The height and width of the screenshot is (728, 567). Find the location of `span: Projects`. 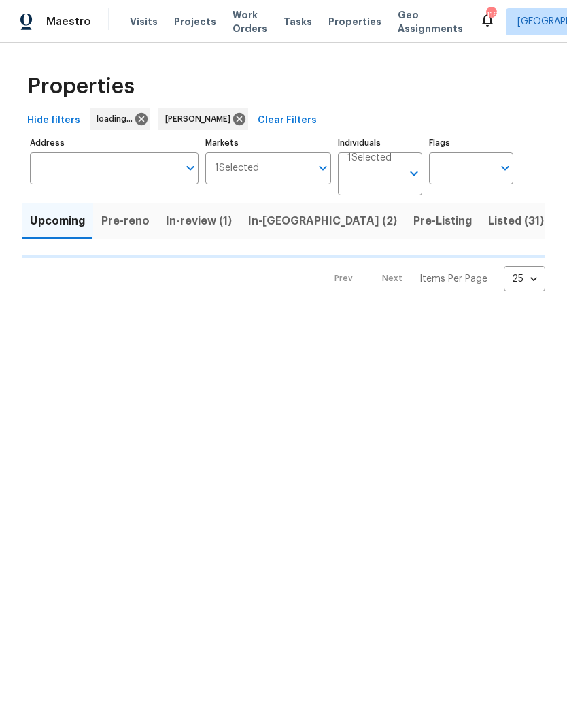

span: Projects is located at coordinates (195, 22).